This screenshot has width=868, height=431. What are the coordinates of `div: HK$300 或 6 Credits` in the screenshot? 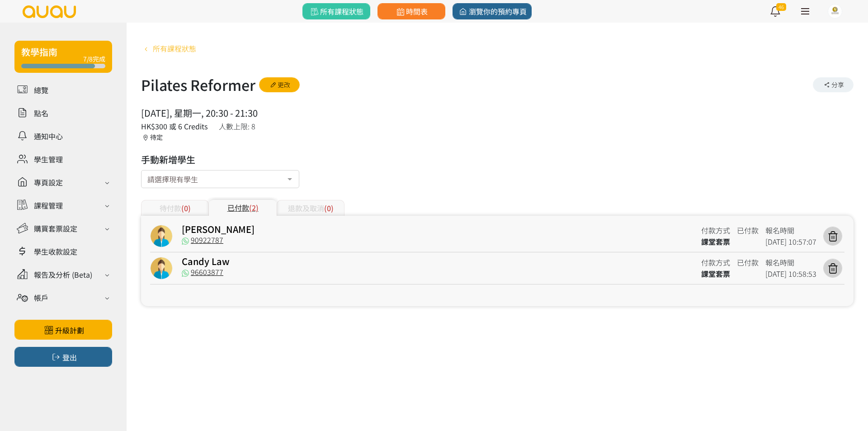 It's located at (176, 126).